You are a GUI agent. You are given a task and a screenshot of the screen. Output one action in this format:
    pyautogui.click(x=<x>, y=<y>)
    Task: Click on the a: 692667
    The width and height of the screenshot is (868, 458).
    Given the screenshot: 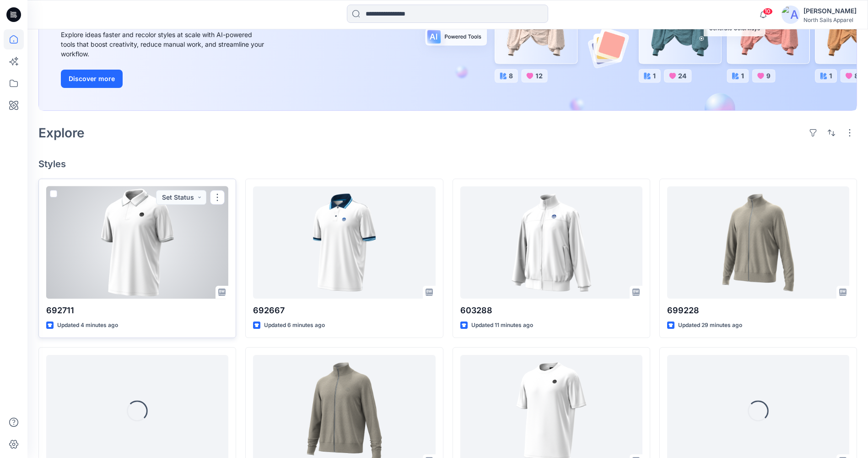 What is the action you would take?
    pyautogui.click(x=344, y=242)
    